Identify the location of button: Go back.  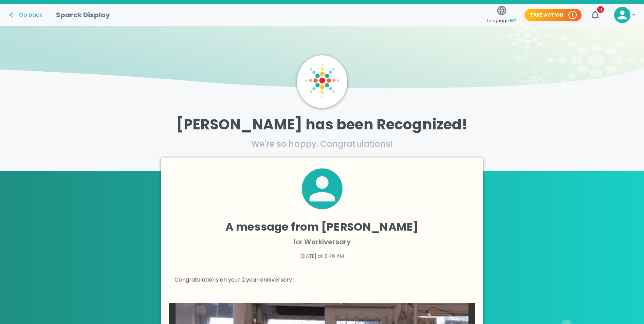
(25, 15).